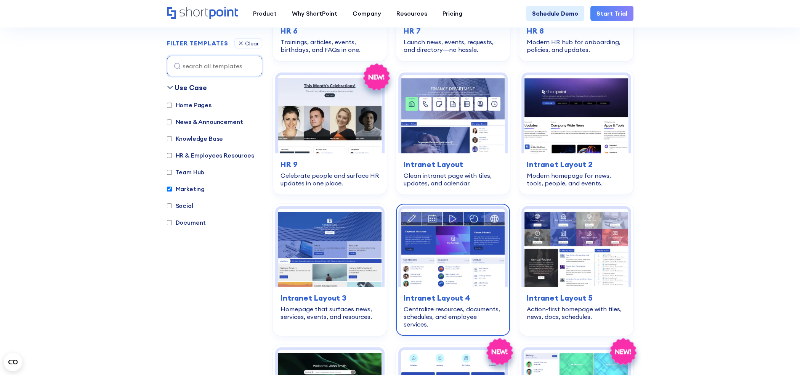  I want to click on a: HR 9 – HR Template: Celebrate people and surface HR updates in one place.HR 9Celebrate people and..., so click(330, 132).